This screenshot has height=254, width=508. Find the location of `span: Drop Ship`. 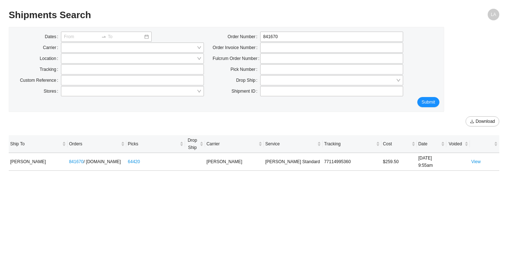

span: Drop Ship is located at coordinates (192, 144).